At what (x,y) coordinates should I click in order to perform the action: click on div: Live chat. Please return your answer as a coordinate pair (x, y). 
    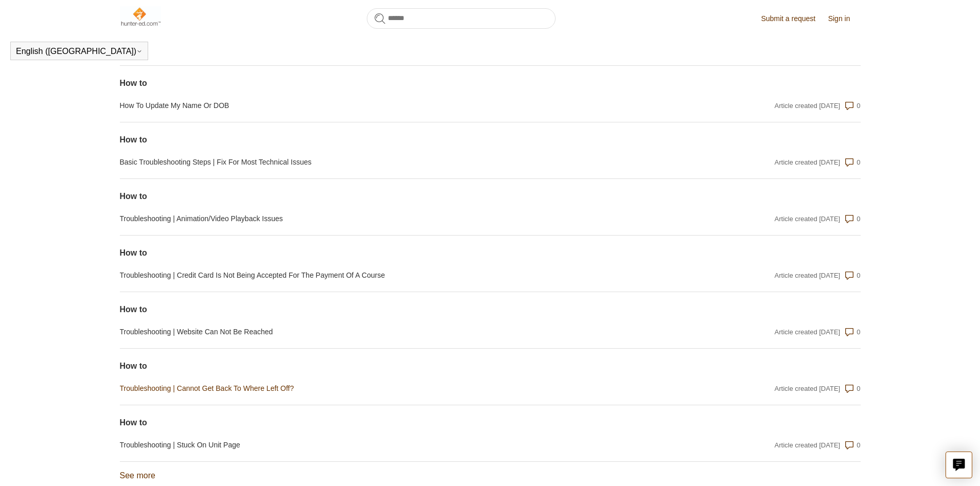
    Looking at the image, I should click on (959, 465).